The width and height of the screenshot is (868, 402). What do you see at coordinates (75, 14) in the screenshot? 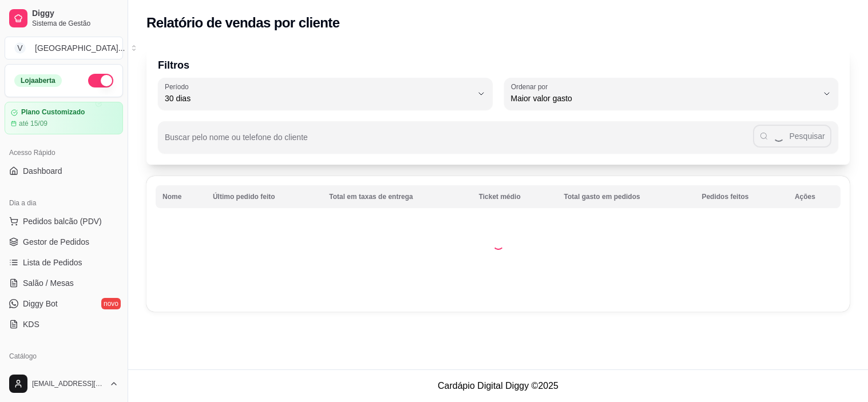
I see `span: Diggy` at bounding box center [75, 14].